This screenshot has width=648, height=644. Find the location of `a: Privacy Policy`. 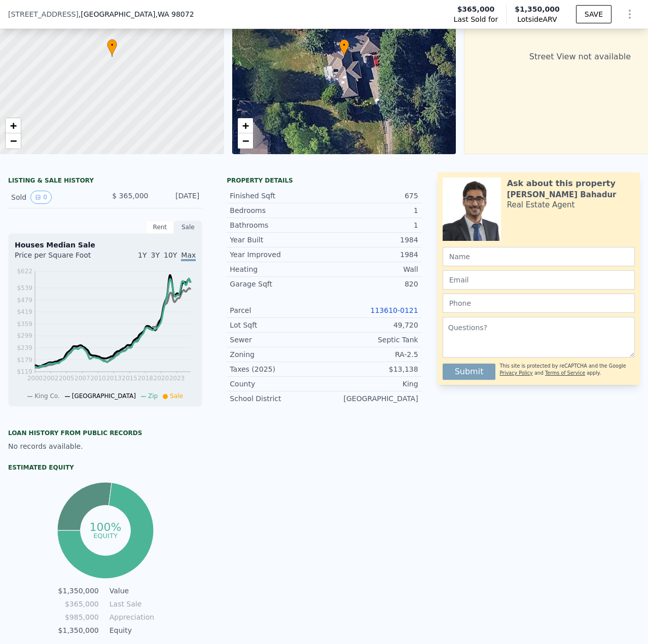

a: Privacy Policy is located at coordinates (516, 373).